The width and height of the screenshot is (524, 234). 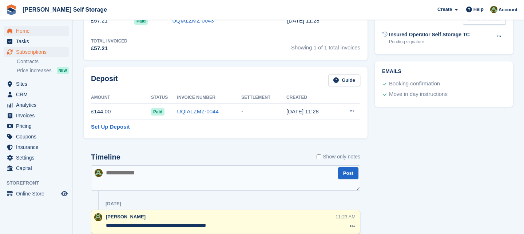 What do you see at coordinates (38, 116) in the screenshot?
I see `span: Invoices` at bounding box center [38, 116].